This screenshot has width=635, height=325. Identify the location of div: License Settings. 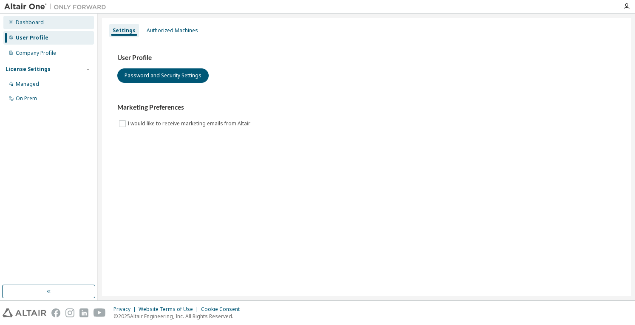
(28, 69).